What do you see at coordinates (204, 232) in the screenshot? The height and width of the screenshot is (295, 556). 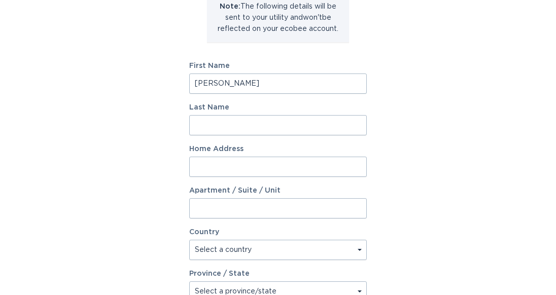 I see `label: Country` at bounding box center [204, 232].